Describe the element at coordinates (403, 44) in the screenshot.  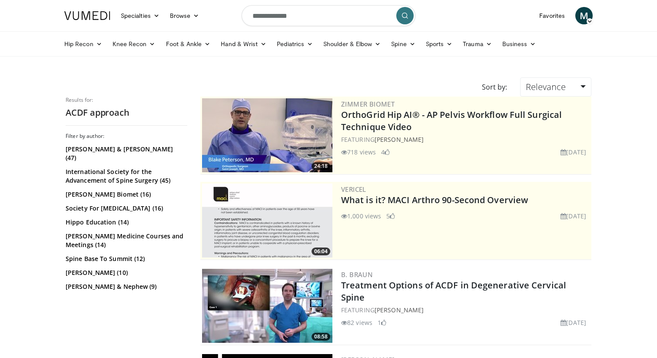
I see `a: Spine` at that location.